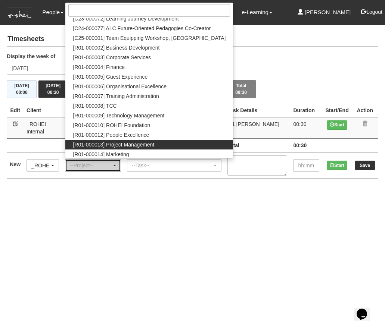  What do you see at coordinates (116, 48) in the screenshot?
I see `span: [R01-000002] Business Development` at bounding box center [116, 48].